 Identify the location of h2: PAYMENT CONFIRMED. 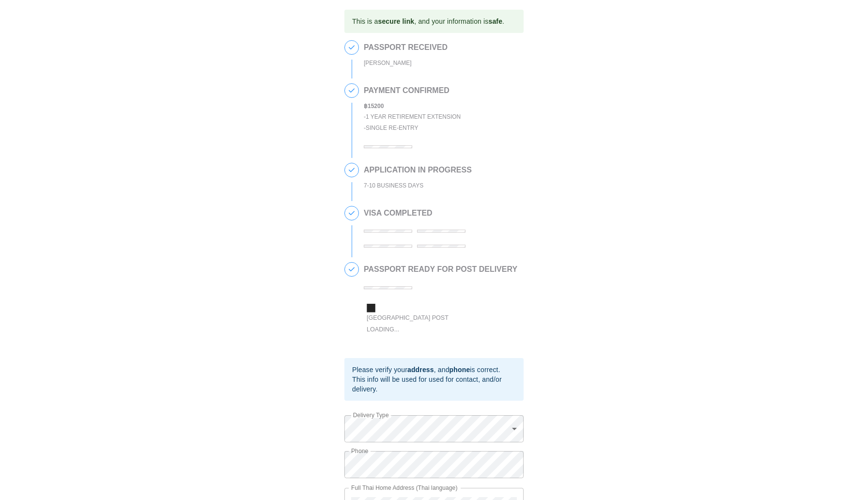
(412, 90).